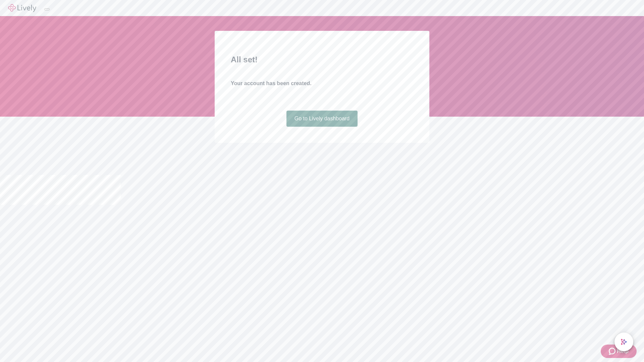  What do you see at coordinates (47, 9) in the screenshot?
I see `button: Log out` at bounding box center [47, 9].